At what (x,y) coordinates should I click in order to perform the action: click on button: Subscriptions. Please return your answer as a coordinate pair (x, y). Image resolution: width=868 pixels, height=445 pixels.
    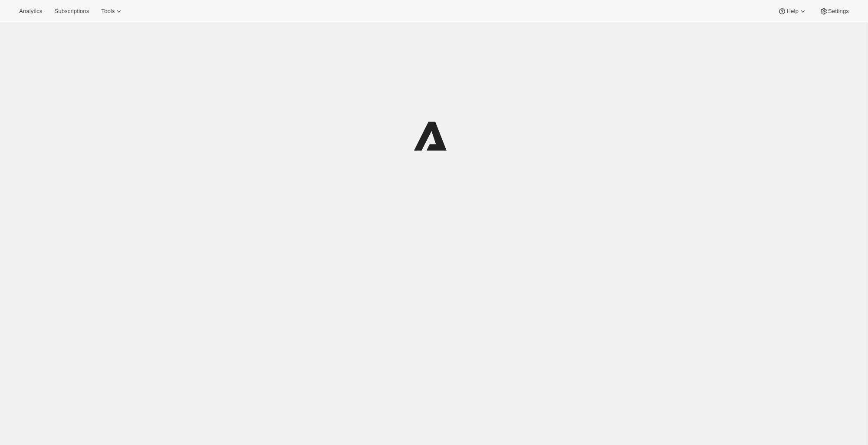
    Looking at the image, I should click on (71, 11).